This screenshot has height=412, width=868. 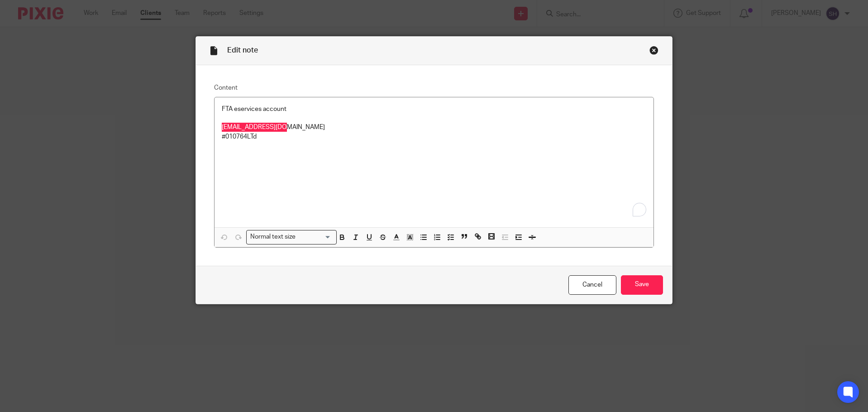 What do you see at coordinates (642, 285) in the screenshot?
I see `input: Save` at bounding box center [642, 285].